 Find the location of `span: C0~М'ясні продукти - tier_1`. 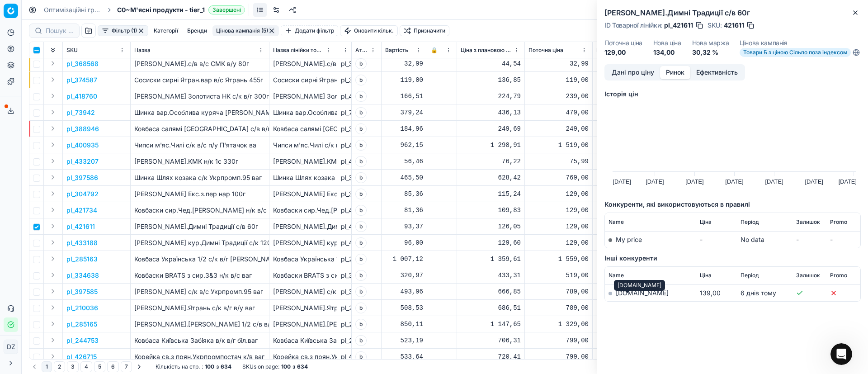

span: C0~М'ясні продукти - tier_1 is located at coordinates (161, 10).